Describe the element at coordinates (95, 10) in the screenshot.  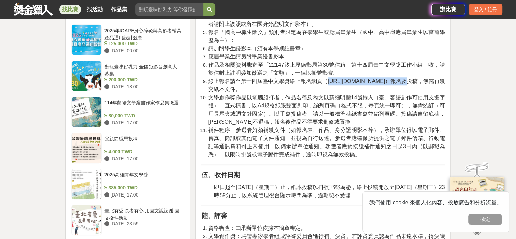
I see `a: 找活動` at that location.